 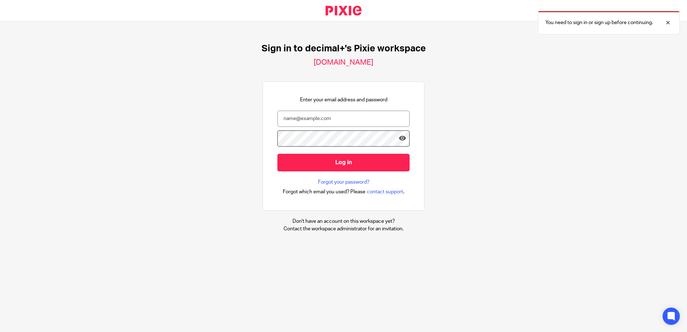 What do you see at coordinates (343, 182) in the screenshot?
I see `a: Forgot your password?` at bounding box center [343, 182].